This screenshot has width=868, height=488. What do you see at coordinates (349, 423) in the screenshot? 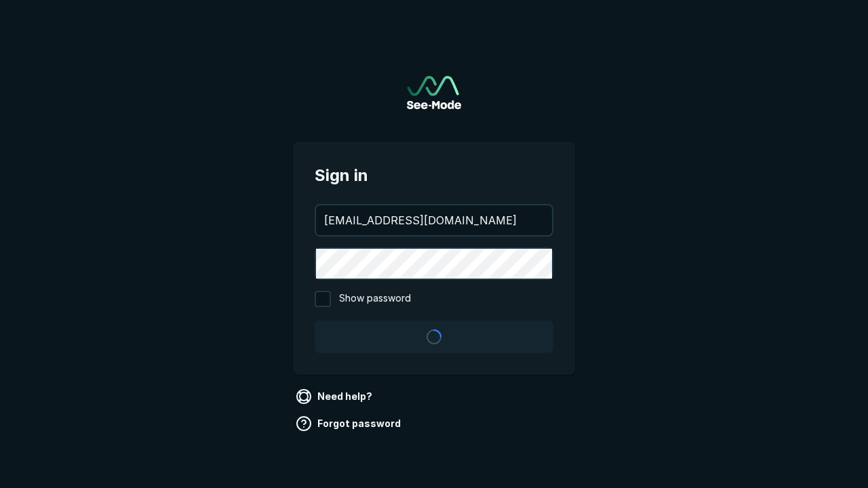
I see `a: Forgot password` at bounding box center [349, 423].